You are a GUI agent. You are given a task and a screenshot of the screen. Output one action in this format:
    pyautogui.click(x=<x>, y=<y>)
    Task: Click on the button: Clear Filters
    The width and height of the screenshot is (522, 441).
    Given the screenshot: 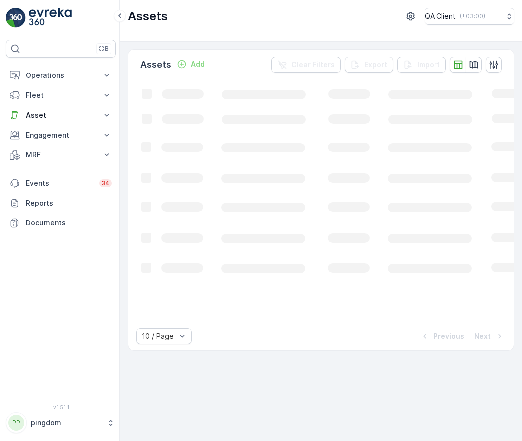 What is the action you would take?
    pyautogui.click(x=306, y=65)
    